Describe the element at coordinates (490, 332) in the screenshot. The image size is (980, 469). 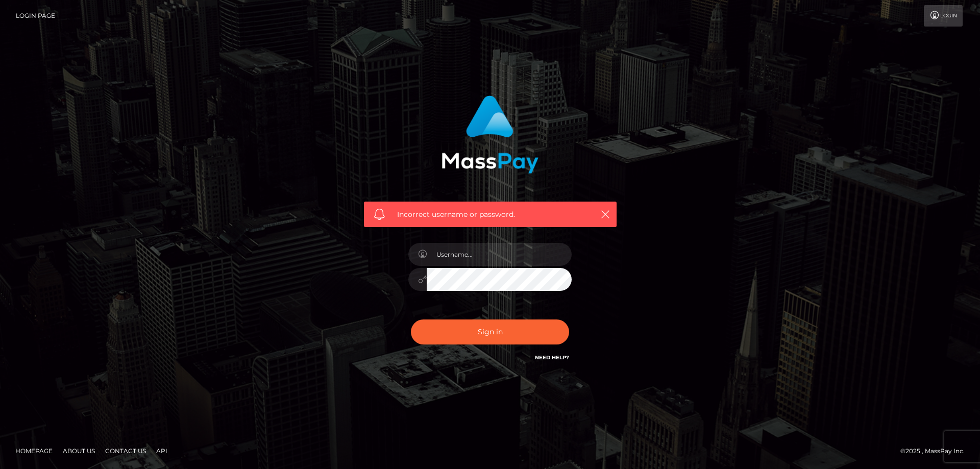
I see `button: Sign in` at that location.